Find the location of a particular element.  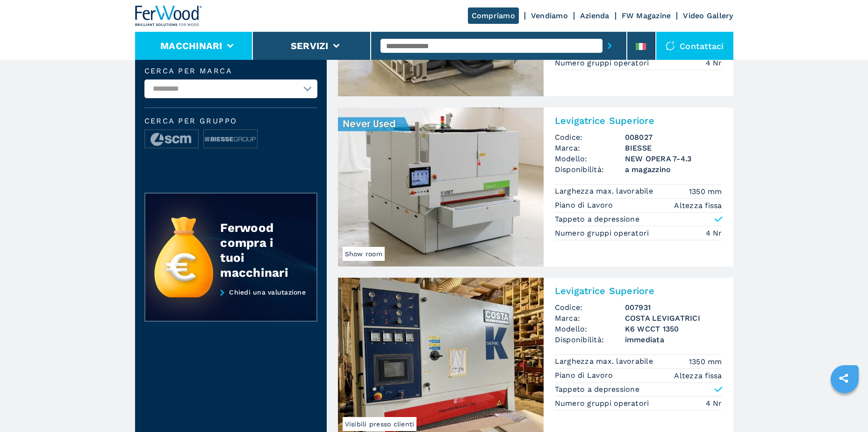

h3: K6 WCCT 1350 is located at coordinates (674, 329).